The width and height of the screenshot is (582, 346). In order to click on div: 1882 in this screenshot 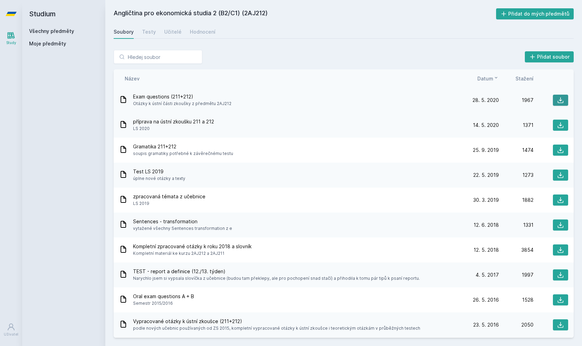, I will do `click(516, 200)`.